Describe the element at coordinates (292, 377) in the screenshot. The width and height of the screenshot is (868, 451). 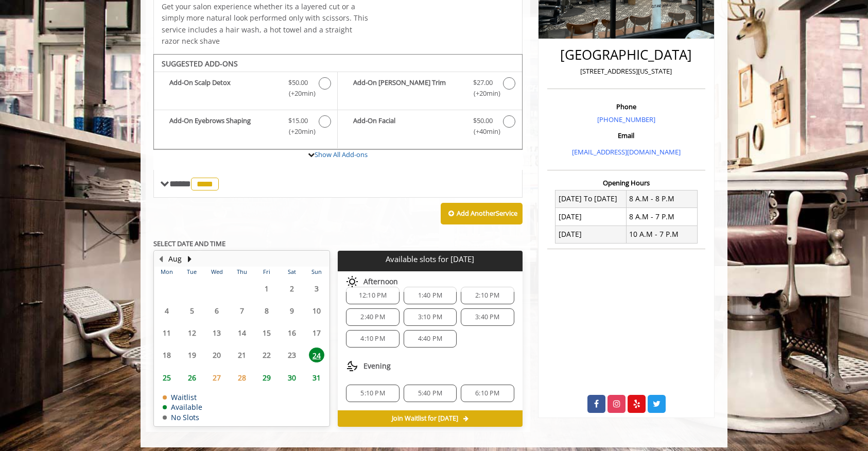
I see `td: Select day30` at that location.